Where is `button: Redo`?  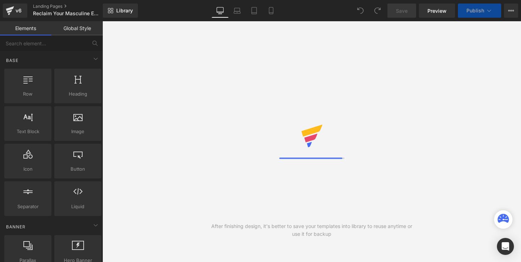
button: Redo is located at coordinates (377, 11).